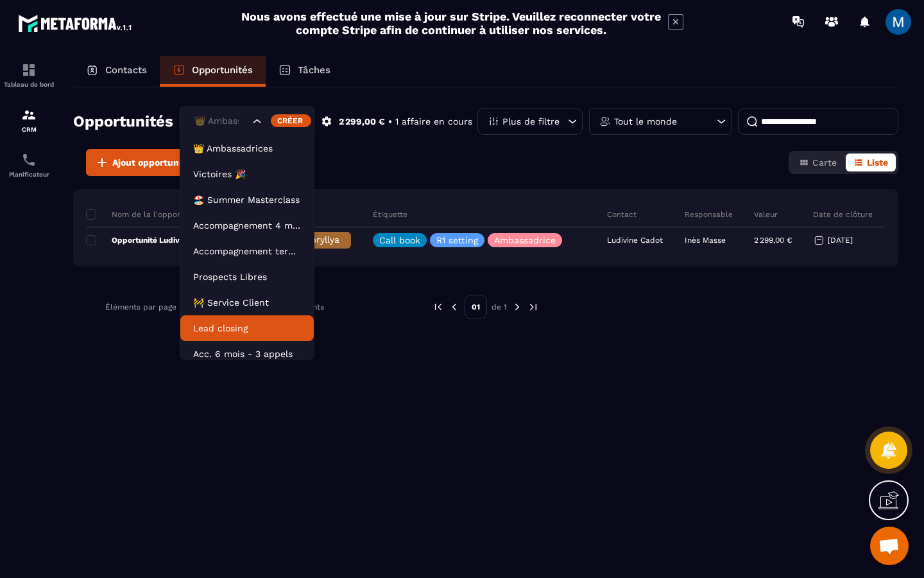  I want to click on p: Inès Masse, so click(705, 240).